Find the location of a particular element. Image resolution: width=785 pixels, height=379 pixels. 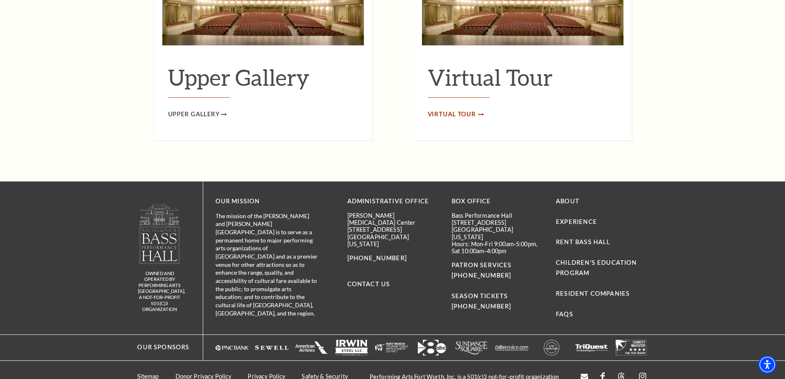

h2: Virtual Tour is located at coordinates (523, 81).